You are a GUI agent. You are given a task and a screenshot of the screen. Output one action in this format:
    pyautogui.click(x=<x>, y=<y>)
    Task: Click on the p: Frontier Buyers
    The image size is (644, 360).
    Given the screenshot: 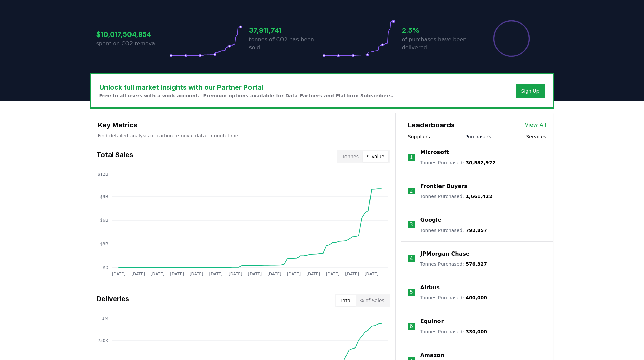 What is the action you would take?
    pyautogui.click(x=444, y=186)
    